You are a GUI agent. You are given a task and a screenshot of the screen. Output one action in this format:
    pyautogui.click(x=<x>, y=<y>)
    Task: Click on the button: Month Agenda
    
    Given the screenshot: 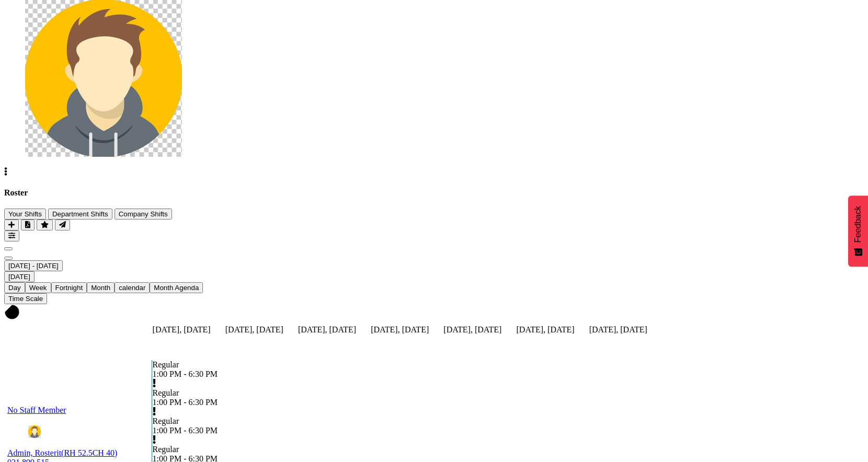 What is the action you would take?
    pyautogui.click(x=176, y=288)
    